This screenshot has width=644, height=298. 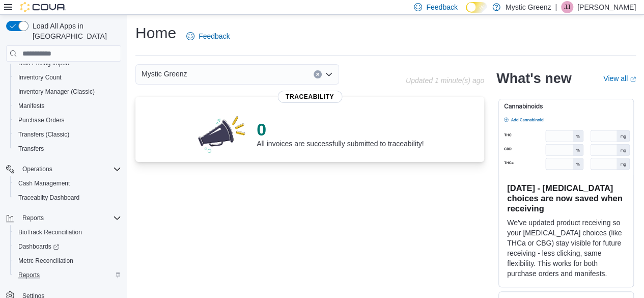 What do you see at coordinates (445, 80) in the screenshot?
I see `p: Updated 1 minute(s) ago` at bounding box center [445, 80].